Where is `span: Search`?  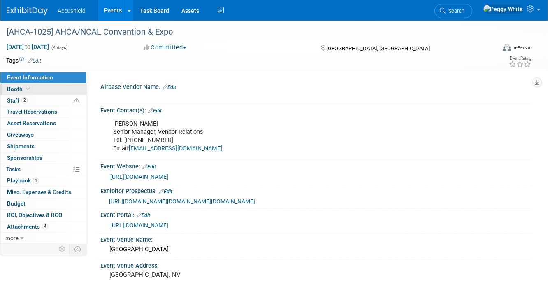
span: Search is located at coordinates (455, 11).